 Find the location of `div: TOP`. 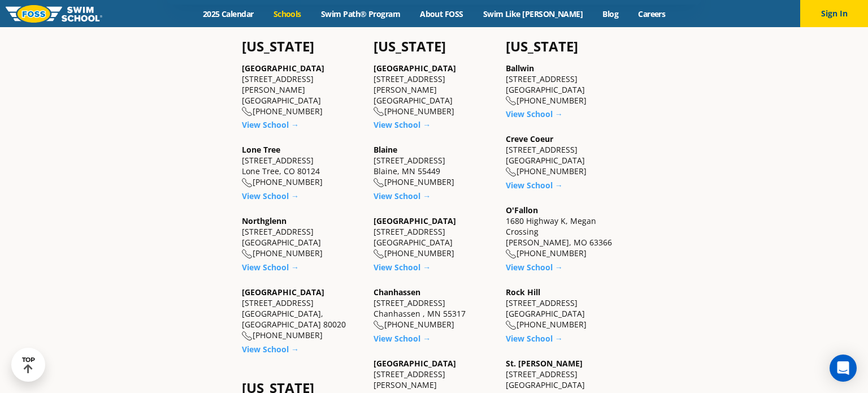

div: TOP is located at coordinates (28, 364).